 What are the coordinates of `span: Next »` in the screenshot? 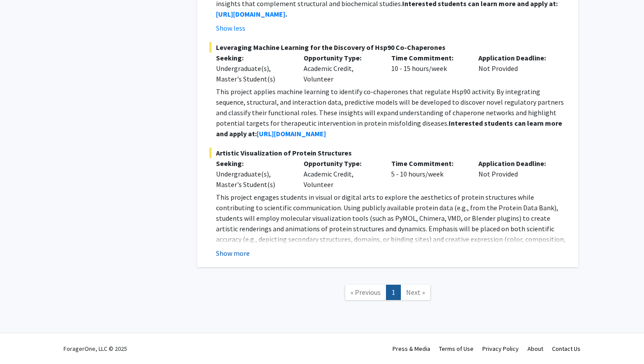 It's located at (415, 292).